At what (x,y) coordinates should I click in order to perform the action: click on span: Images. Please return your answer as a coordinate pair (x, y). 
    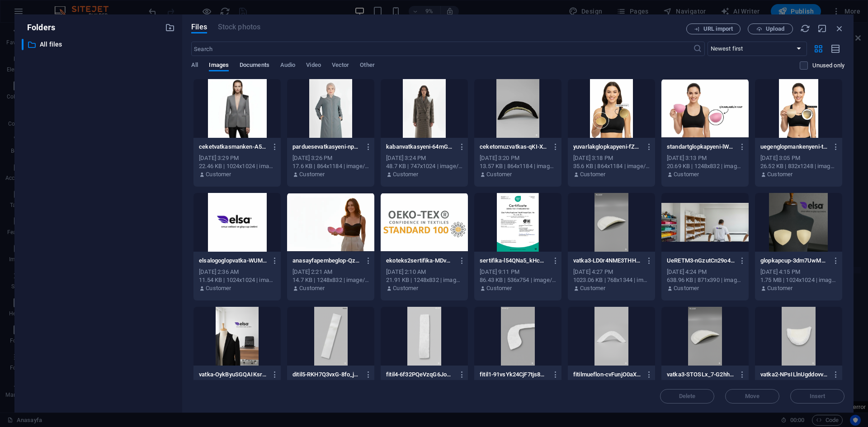
    Looking at the image, I should click on (219, 66).